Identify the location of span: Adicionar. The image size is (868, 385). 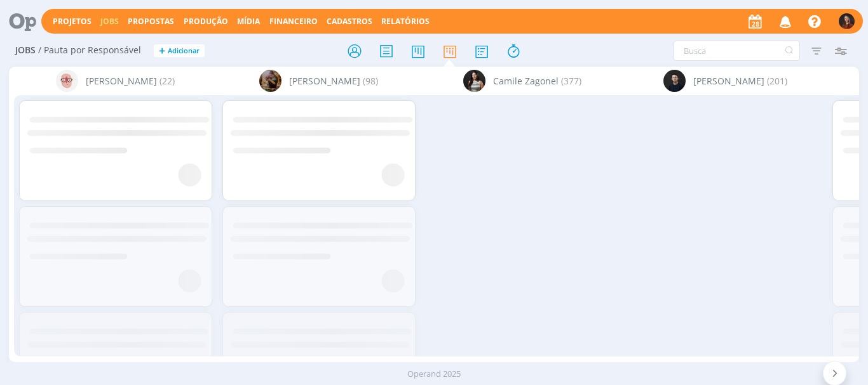
(183, 51).